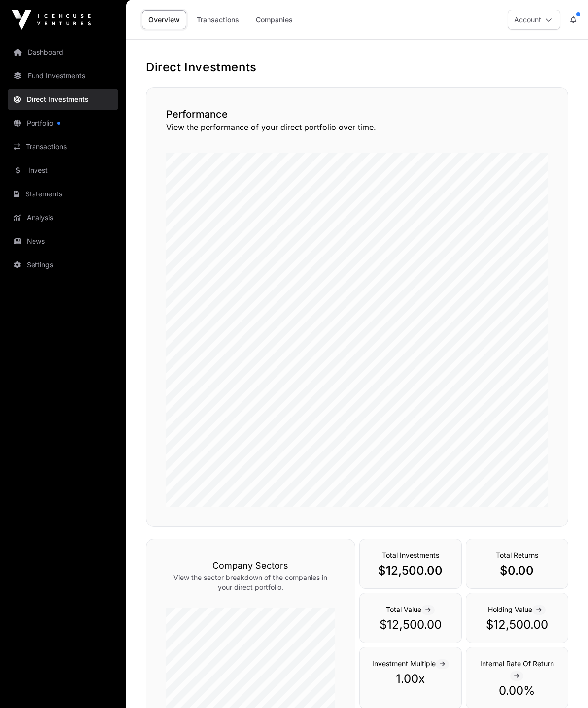 Image resolution: width=588 pixels, height=708 pixels. I want to click on a: Fund Investments, so click(63, 76).